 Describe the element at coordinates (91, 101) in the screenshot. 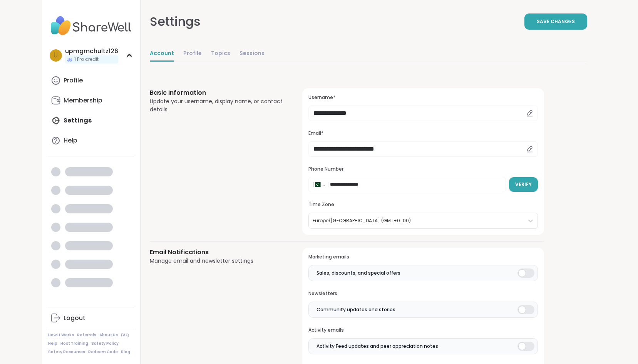

I see `a: Membership` at that location.